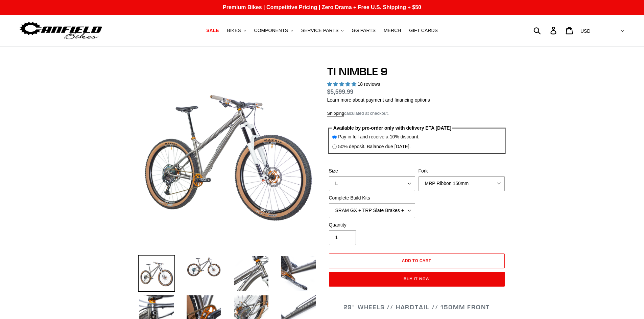 The width and height of the screenshot is (644, 319). Describe the element at coordinates (423, 30) in the screenshot. I see `span: GIFT CARDS` at that location.